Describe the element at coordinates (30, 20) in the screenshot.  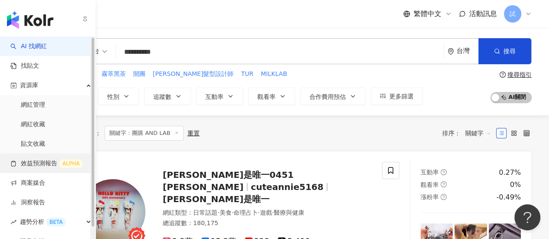
I see `img: logo` at that location.